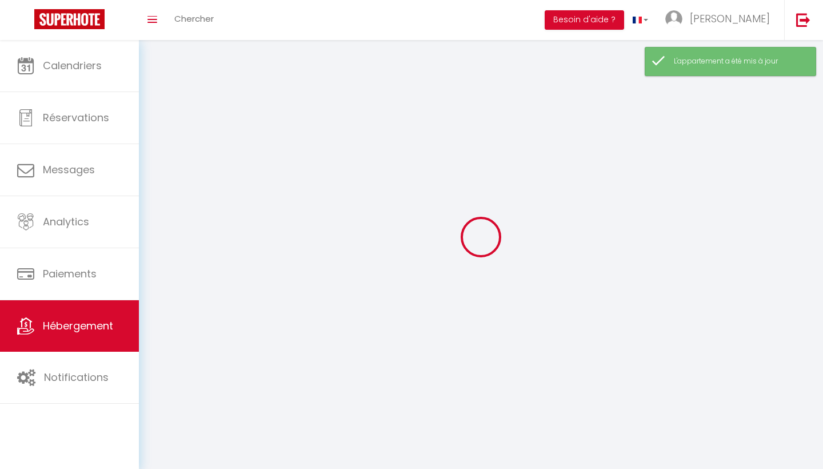  I want to click on span: Paiements, so click(70, 273).